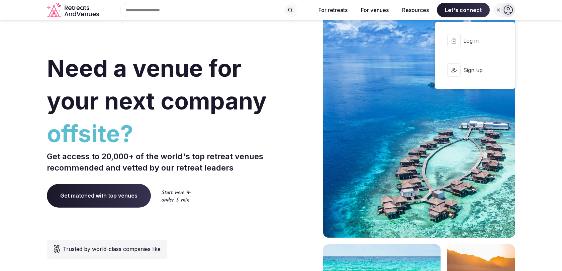 This screenshot has width=562, height=271. I want to click on button: Sign up, so click(475, 70).